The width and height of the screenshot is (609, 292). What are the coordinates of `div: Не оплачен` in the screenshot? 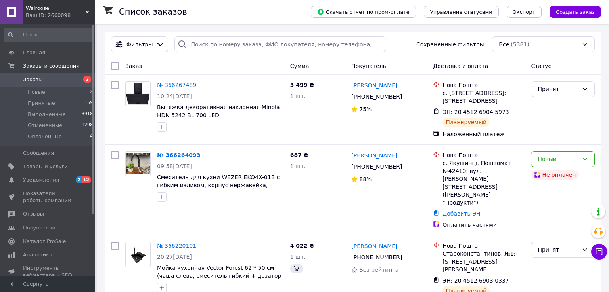 It's located at (554, 175).